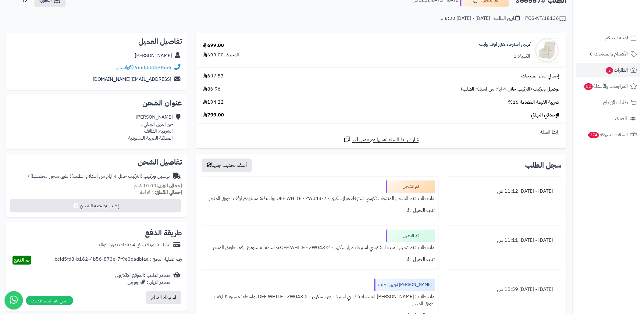 Image resolution: width=644 pixels, height=314 pixels. Describe the element at coordinates (22, 260) in the screenshot. I see `span: تم الدفع` at that location.